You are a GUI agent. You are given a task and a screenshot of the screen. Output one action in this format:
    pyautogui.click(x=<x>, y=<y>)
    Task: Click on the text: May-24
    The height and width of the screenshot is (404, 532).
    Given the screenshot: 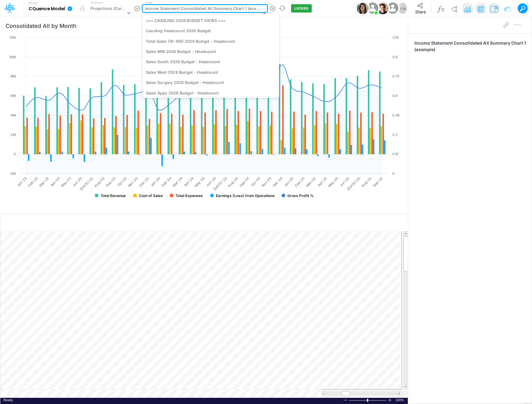 What is the action you would take?
    pyautogui.click(x=199, y=182)
    